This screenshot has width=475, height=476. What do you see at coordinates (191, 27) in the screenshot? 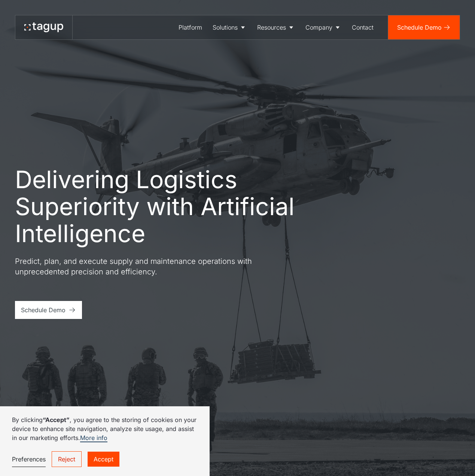
I see `a: Platform` at bounding box center [191, 27].